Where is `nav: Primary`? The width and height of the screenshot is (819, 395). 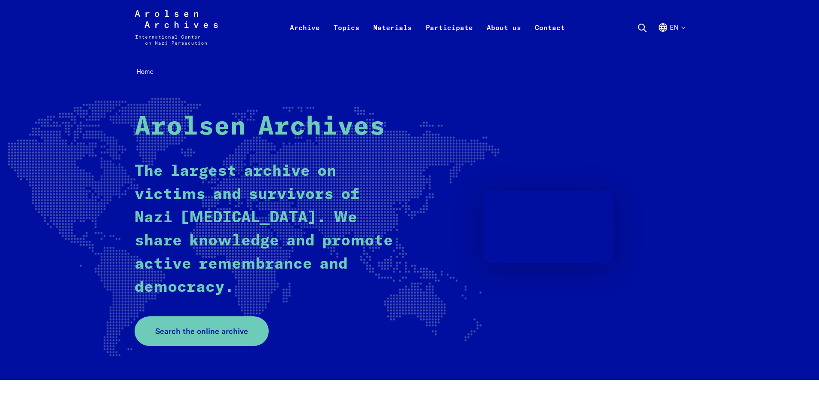 nav: Primary is located at coordinates (427, 28).